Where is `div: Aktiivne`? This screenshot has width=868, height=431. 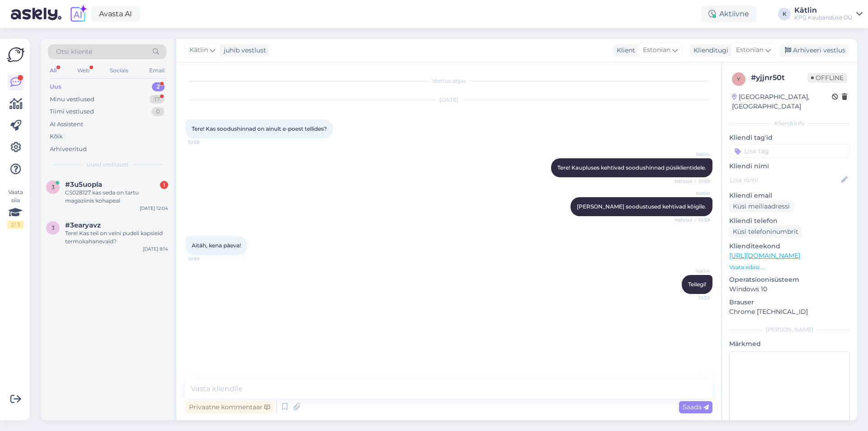
div: Aktiivne is located at coordinates (729, 14).